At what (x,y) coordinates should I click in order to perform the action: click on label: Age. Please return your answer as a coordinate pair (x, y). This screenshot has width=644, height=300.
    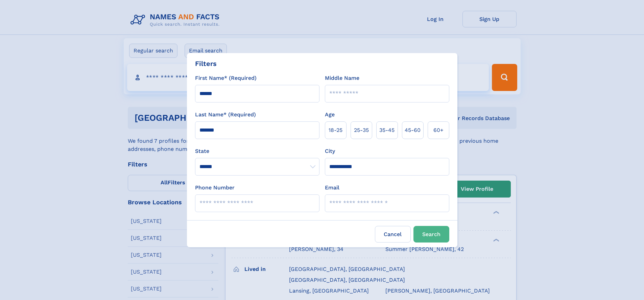
    Looking at the image, I should click on (330, 115).